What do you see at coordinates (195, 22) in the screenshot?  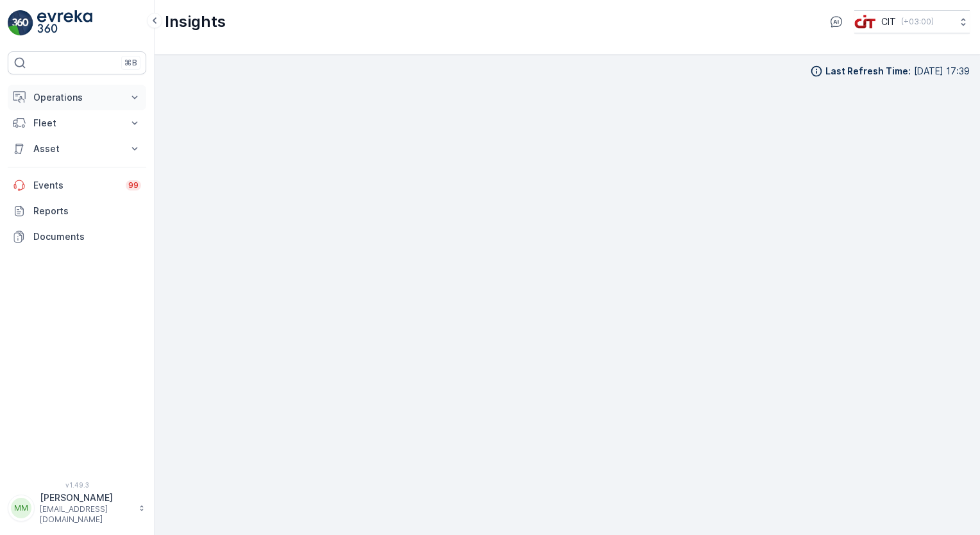 I see `p: Insights` at bounding box center [195, 22].